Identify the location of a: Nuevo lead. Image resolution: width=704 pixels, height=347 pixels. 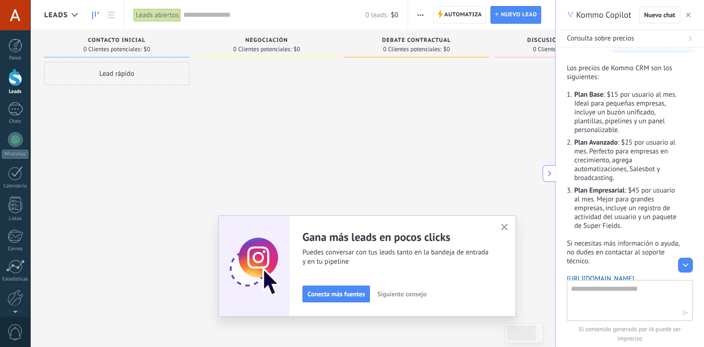
(516, 15).